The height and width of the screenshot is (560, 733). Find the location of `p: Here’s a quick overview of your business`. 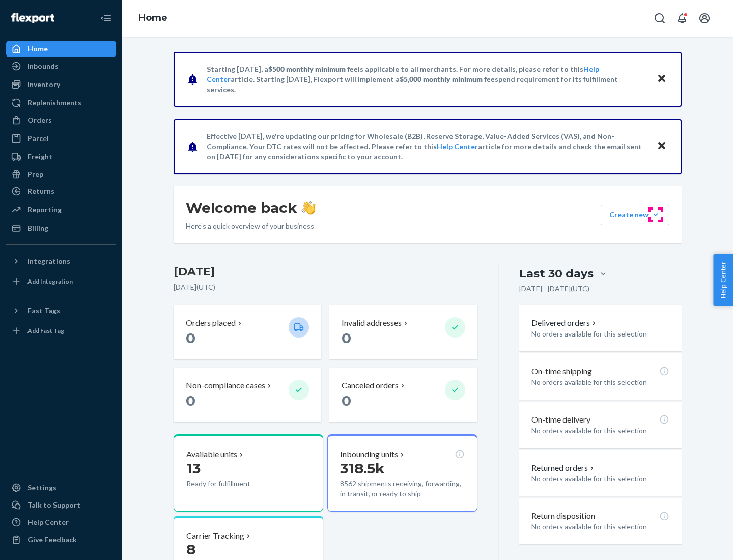

p: Here’s a quick overview of your business is located at coordinates (250, 226).